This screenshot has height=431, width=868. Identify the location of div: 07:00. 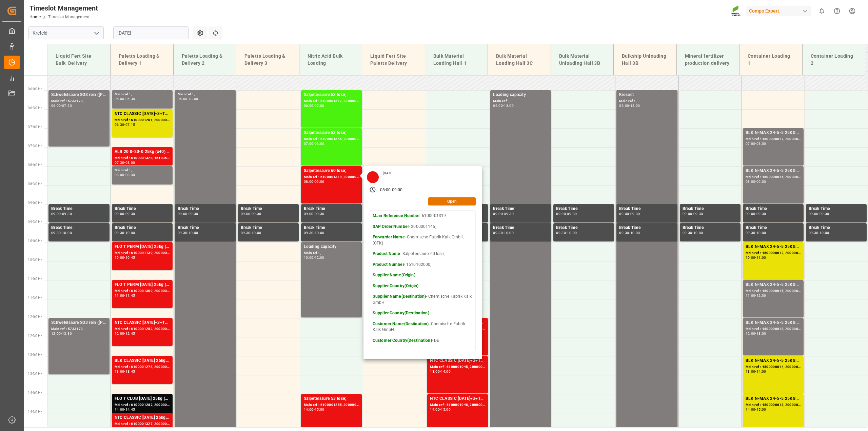
(308, 143).